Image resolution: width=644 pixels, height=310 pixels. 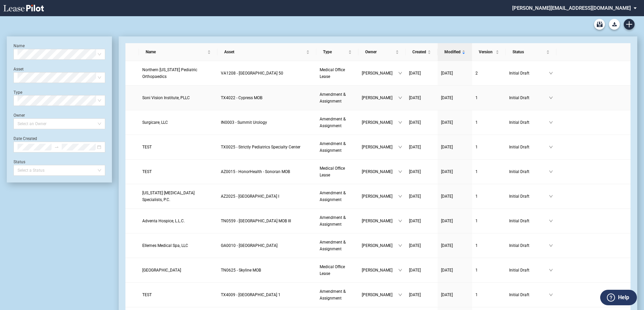 I want to click on span: Owner, so click(x=379, y=52).